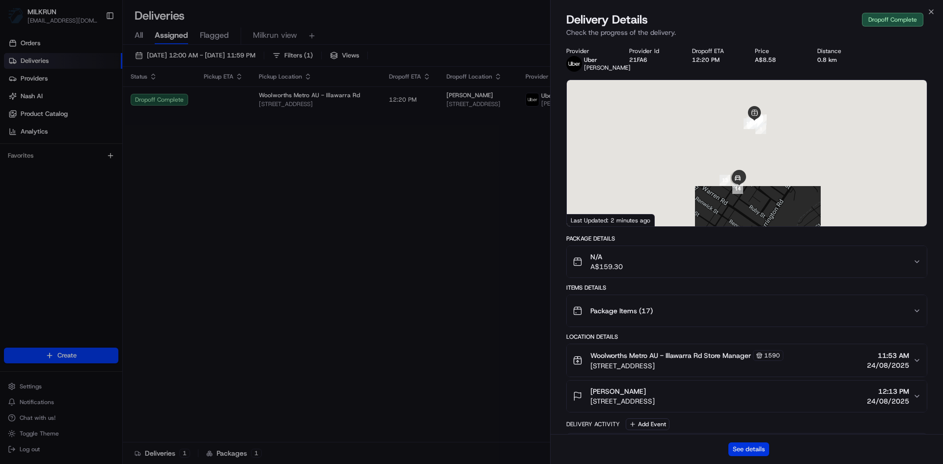  Describe the element at coordinates (778, 60) in the screenshot. I see `div: A$8.58` at that location.